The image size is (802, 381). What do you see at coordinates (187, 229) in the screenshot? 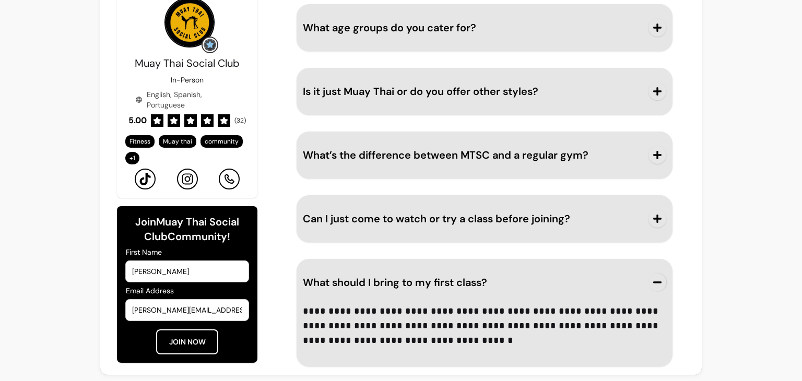
I see `h6: Join Muay Thai Social Club Community!` at bounding box center [187, 229].